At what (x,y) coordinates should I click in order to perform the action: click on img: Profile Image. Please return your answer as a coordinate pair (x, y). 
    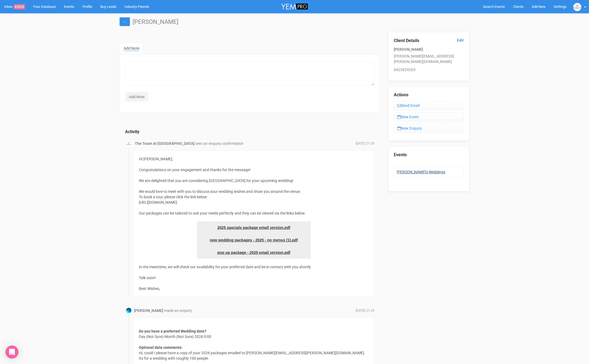
    Looking at the image, I should click on (129, 310).